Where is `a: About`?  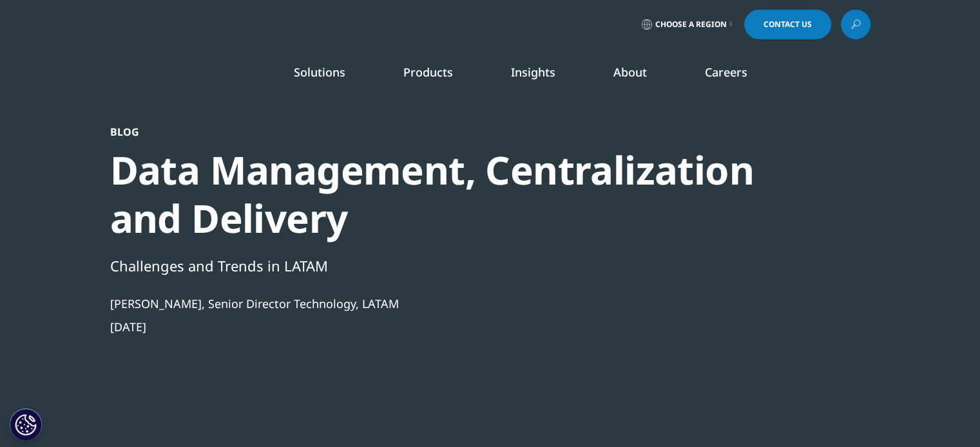 a: About is located at coordinates (630, 72).